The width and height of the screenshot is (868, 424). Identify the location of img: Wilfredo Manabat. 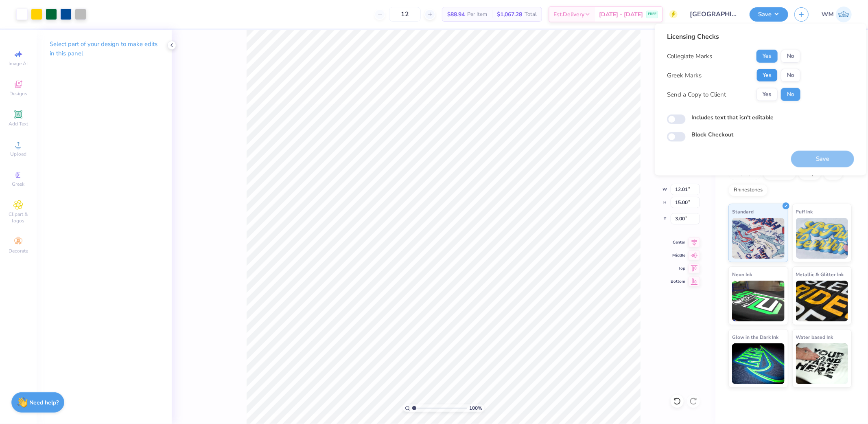
(843, 14).